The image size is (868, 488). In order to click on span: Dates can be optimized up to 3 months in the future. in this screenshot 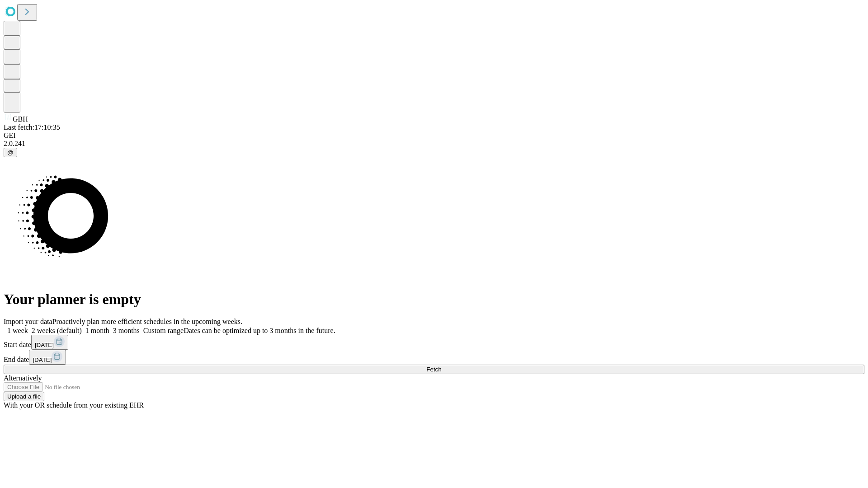, I will do `click(259, 331)`.